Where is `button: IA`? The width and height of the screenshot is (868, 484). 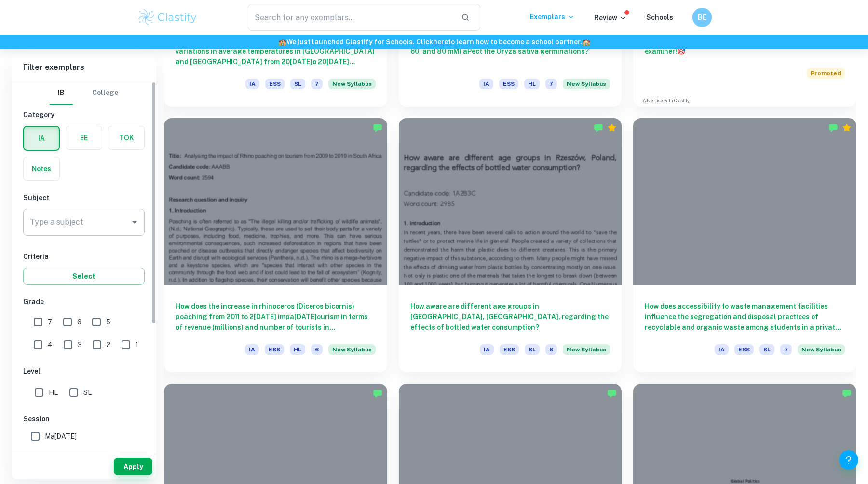
button: IA is located at coordinates (41, 138).